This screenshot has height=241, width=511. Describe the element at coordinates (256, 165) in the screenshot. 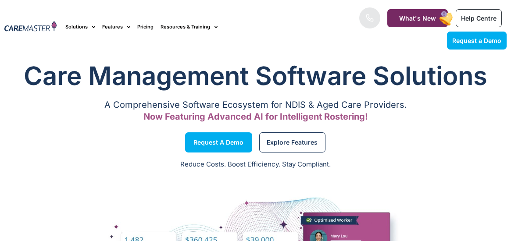

I see `p: Reduce Costs. Boost Efficiency. Stay Compliant.` at that location.